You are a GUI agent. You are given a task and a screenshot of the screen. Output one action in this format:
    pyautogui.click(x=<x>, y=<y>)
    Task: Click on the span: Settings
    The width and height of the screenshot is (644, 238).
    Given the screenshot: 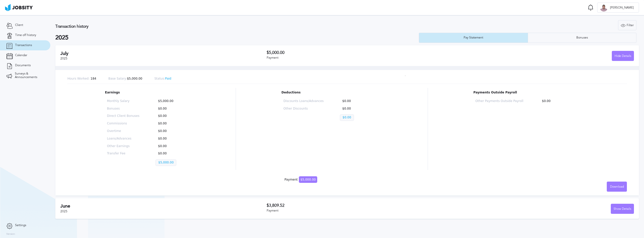 What is the action you would take?
    pyautogui.click(x=21, y=225)
    